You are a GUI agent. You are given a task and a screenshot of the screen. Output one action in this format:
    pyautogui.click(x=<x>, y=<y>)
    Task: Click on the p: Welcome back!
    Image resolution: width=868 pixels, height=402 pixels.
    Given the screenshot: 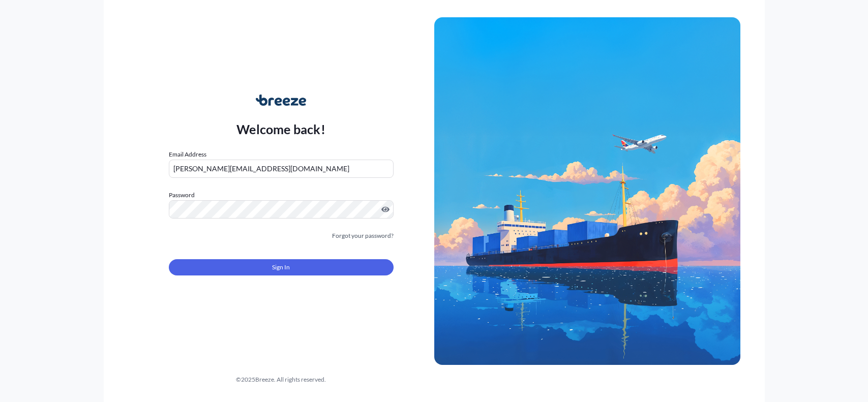 What is the action you would take?
    pyautogui.click(x=281, y=129)
    